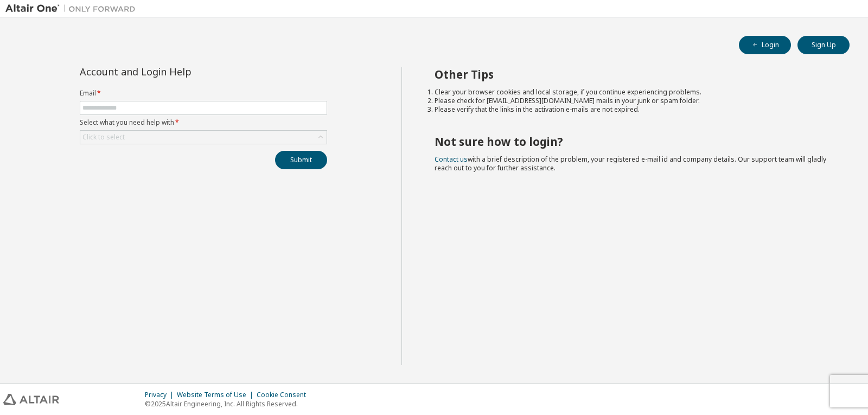 This screenshot has height=415, width=868. What do you see at coordinates (284, 395) in the screenshot?
I see `div: Cookie Consent` at bounding box center [284, 395].